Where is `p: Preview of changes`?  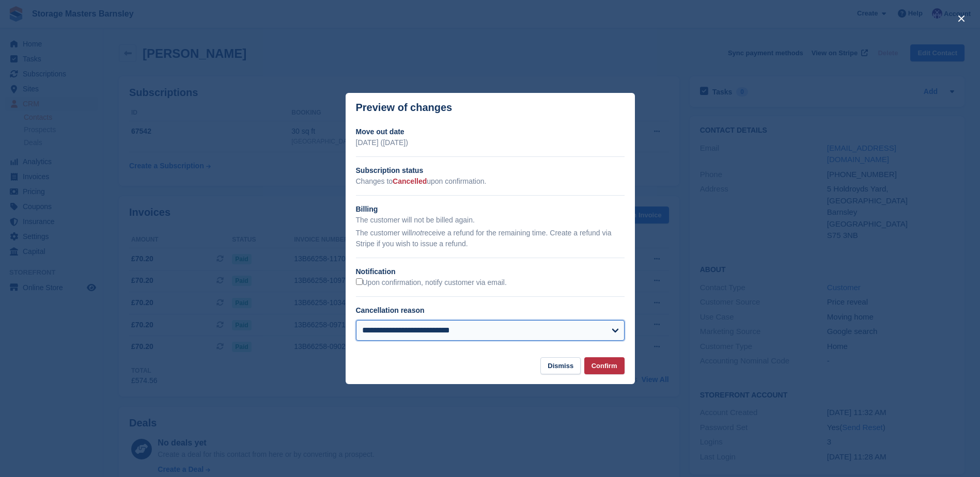
p: Preview of changes is located at coordinates (404, 107).